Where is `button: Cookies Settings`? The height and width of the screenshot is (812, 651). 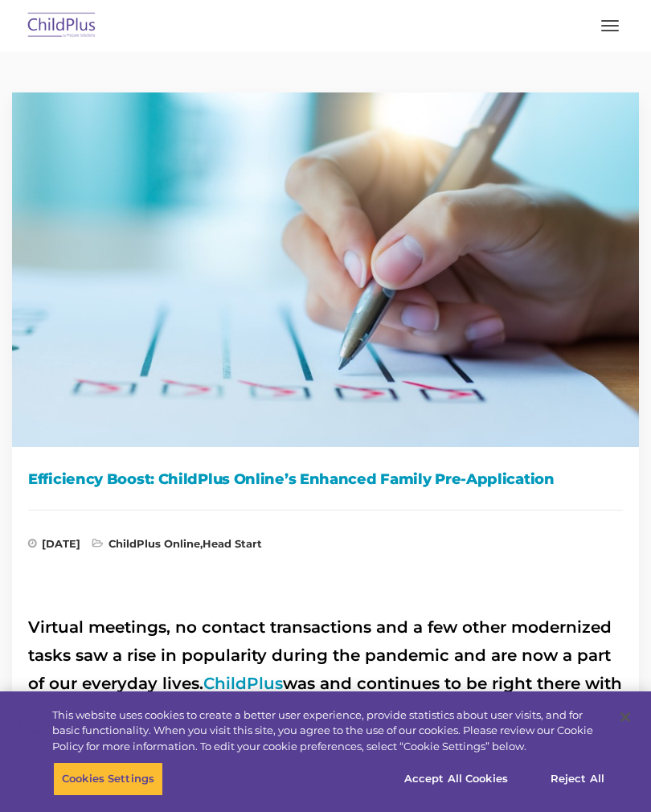
button: Cookies Settings is located at coordinates (108, 779).